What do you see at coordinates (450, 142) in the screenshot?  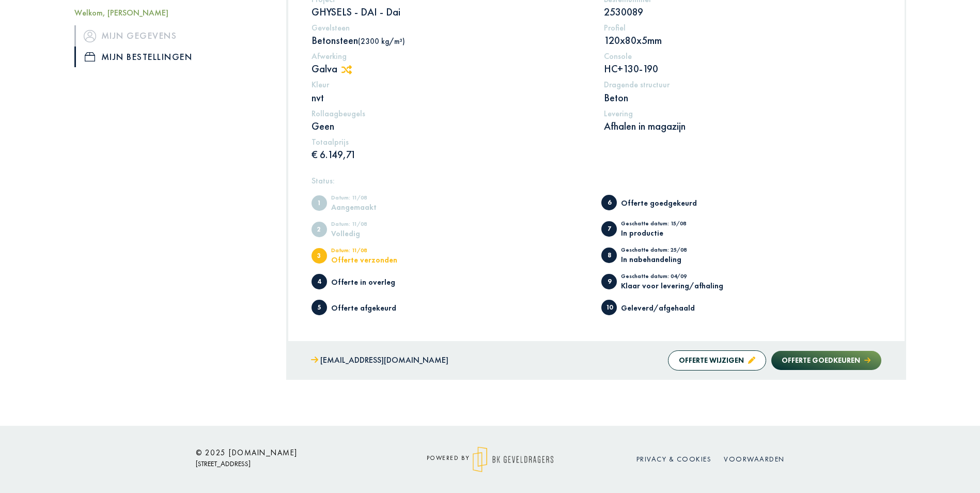 I see `h5: Totaalprijs` at bounding box center [450, 142].